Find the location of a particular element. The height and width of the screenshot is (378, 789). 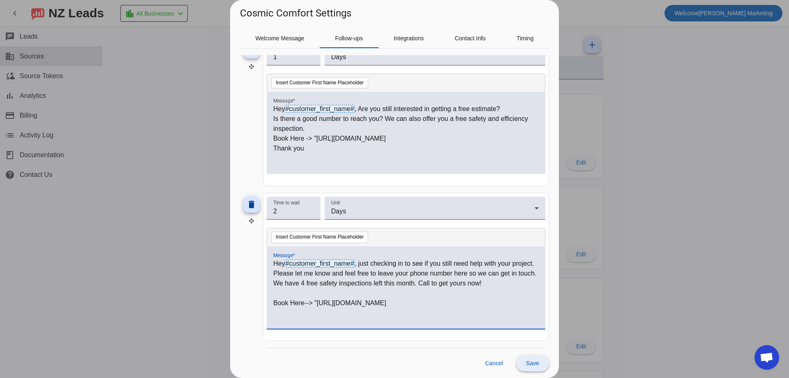

span: Follow-ups is located at coordinates (349, 38).